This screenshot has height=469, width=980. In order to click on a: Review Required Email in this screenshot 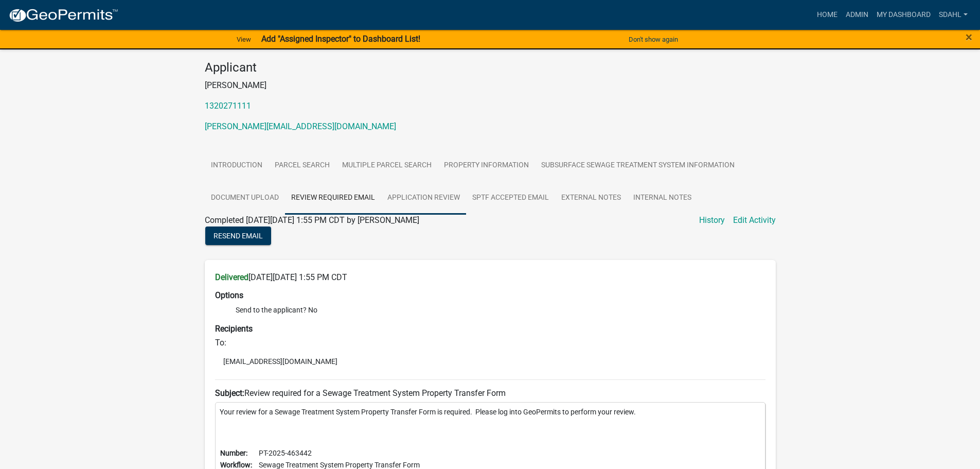, I will do `click(333, 198)`.